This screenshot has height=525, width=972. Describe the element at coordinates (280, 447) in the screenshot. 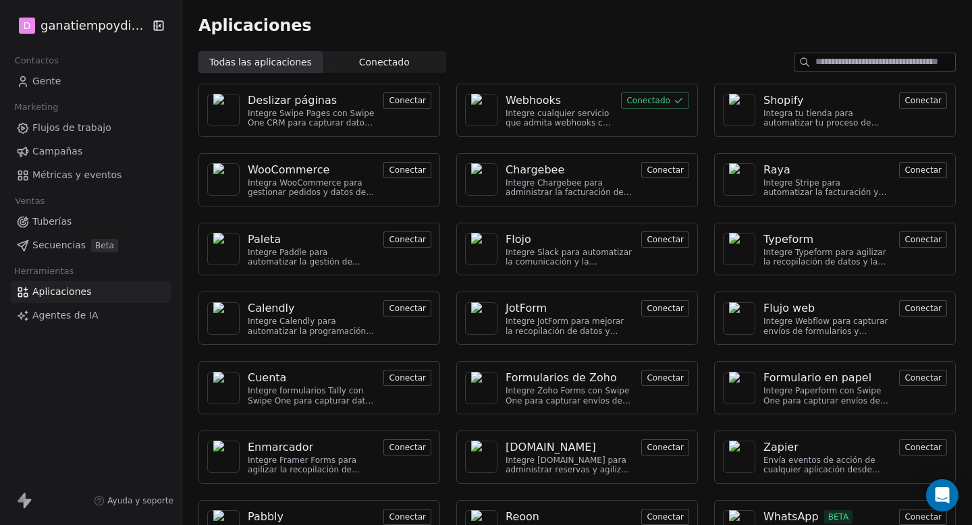

I see `font: Enmarcador` at that location.